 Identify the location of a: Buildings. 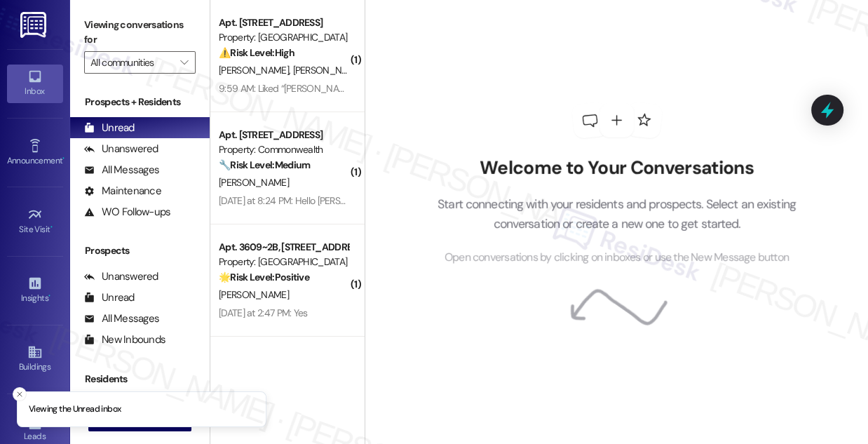
(35, 359).